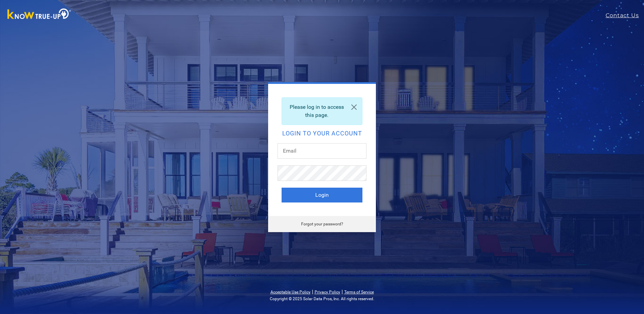 The width and height of the screenshot is (644, 314). Describe the element at coordinates (40, 14) in the screenshot. I see `img: Know True-Up` at that location.